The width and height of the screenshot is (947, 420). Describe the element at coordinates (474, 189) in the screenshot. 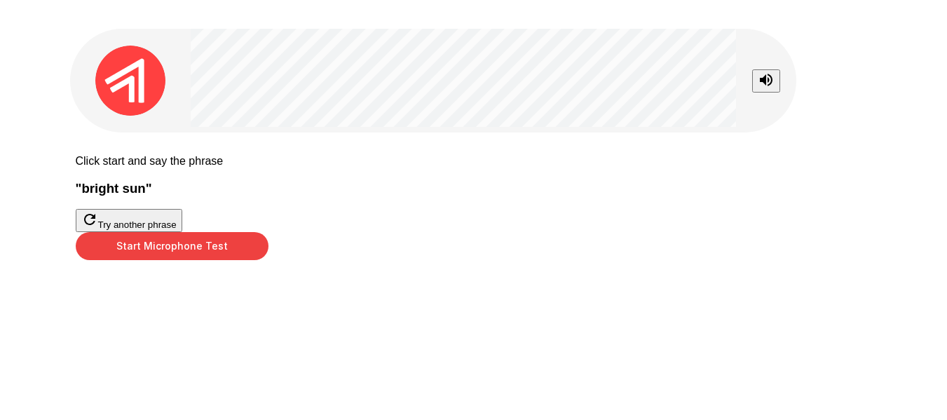

I see `h3: " bright sun "` at that location.